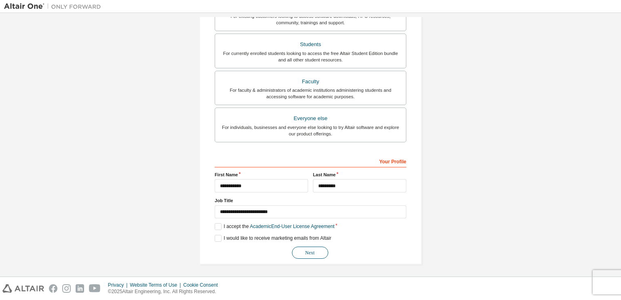 This screenshot has height=300, width=621. I want to click on label: Job Title, so click(311, 201).